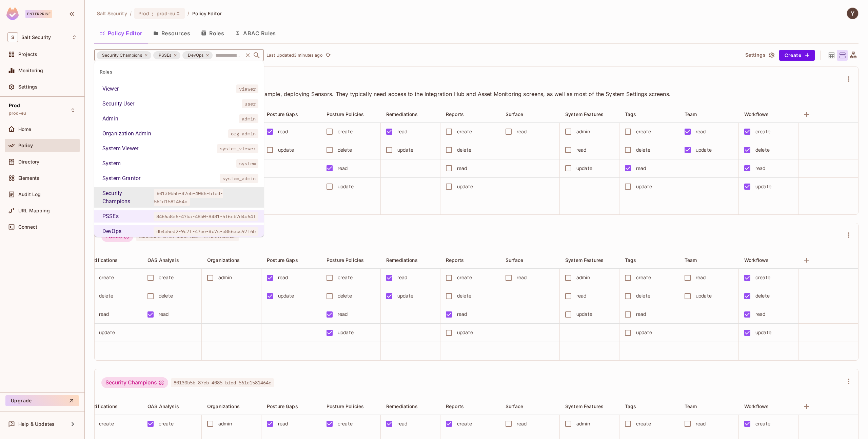 The image size is (868, 439). I want to click on span: Home, so click(25, 129).